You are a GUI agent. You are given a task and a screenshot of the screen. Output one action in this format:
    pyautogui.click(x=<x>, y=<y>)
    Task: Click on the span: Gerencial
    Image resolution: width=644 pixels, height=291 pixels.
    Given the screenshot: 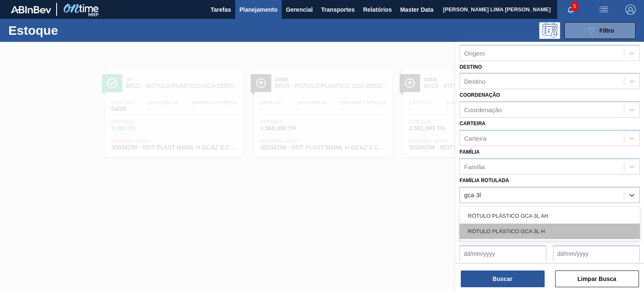 What is the action you would take?
    pyautogui.click(x=300, y=9)
    